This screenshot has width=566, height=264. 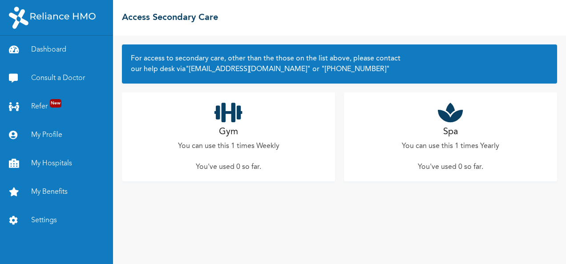 What do you see at coordinates (56, 103) in the screenshot?
I see `span: New` at bounding box center [56, 103].